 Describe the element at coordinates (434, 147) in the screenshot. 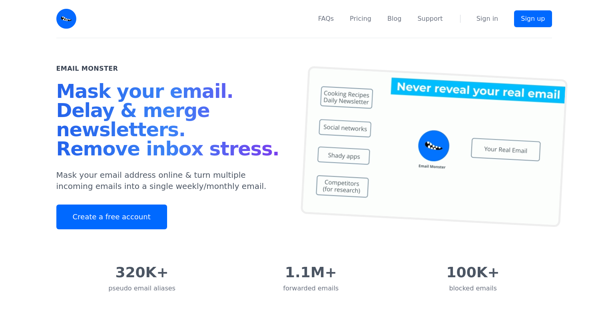

I see `img: temp mail, free temporary mail, Temporary Email` at that location.